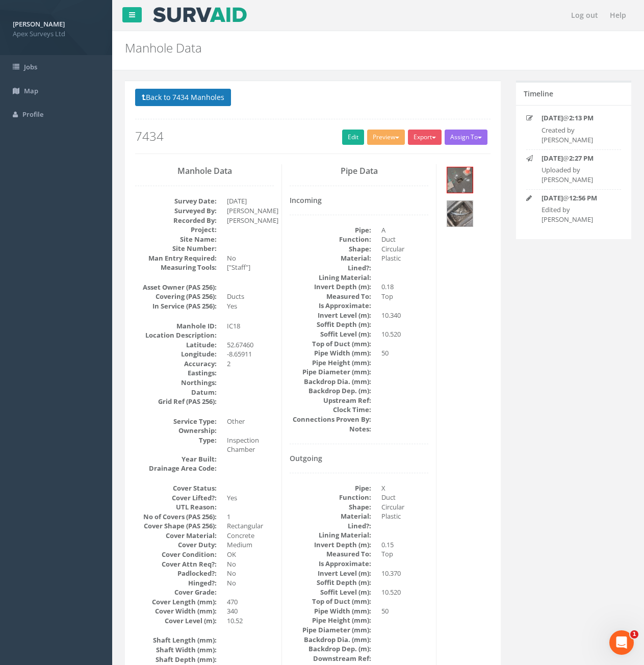 The width and height of the screenshot is (644, 665). What do you see at coordinates (466, 137) in the screenshot?
I see `button: Assign To` at bounding box center [466, 137].